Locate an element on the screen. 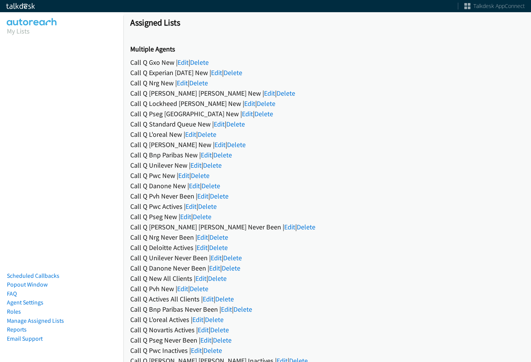 Image resolution: width=531 pixels, height=362 pixels. div: Call Q Pvh Never Been | | is located at coordinates (327, 196).